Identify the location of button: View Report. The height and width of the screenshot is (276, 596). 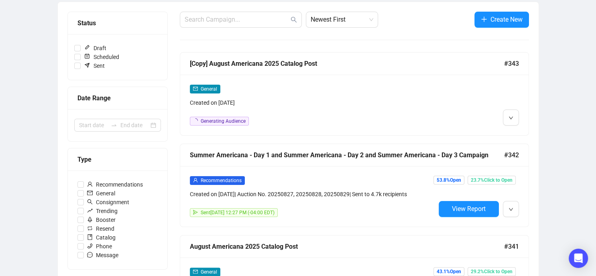
(468, 209).